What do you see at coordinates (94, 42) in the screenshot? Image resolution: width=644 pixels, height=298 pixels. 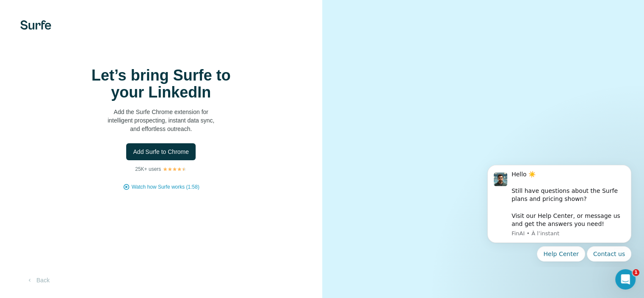 I see `div: Hello ☀️ ​ Still have questions about the Surfe plans and pricing shown? ​ Visit our Help Center,...` at bounding box center [94, 42].